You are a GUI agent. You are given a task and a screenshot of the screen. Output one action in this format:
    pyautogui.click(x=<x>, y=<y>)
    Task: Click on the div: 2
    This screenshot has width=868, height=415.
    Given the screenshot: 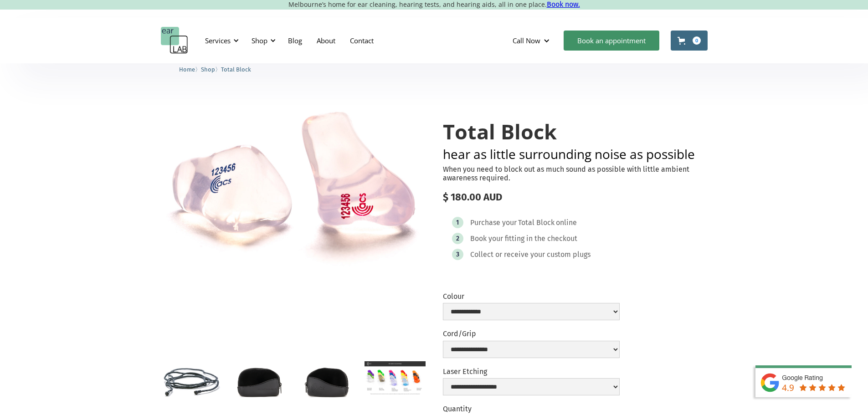 What is the action you would take?
    pyautogui.click(x=458, y=238)
    